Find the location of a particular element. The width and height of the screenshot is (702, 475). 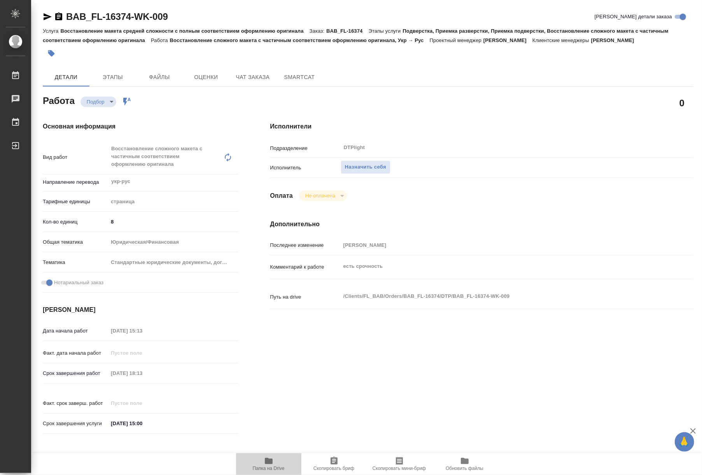

button: Скопировать ссылку для ЯМессенджера is located at coordinates (47, 17).